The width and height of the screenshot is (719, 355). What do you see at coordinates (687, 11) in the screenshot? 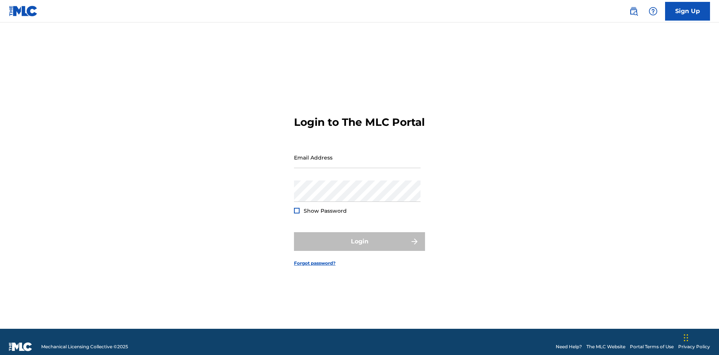
I see `a: Sign Up` at bounding box center [687, 11].